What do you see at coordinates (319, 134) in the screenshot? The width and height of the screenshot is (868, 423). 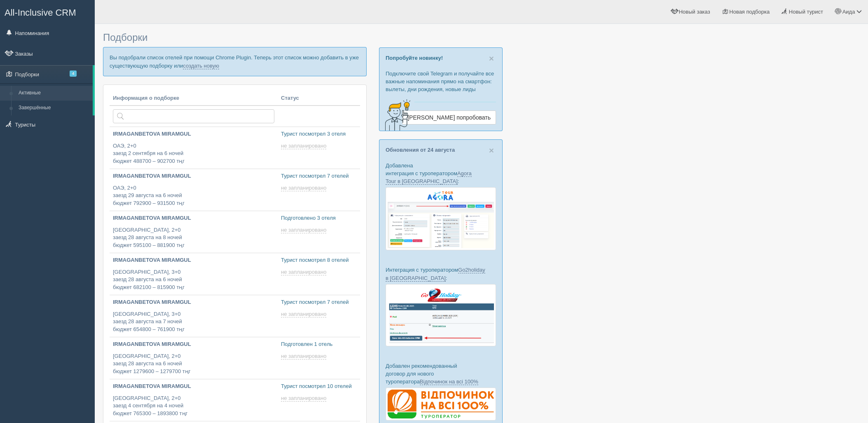 I see `p: Турист посмотрел 3 отеля` at bounding box center [319, 134].